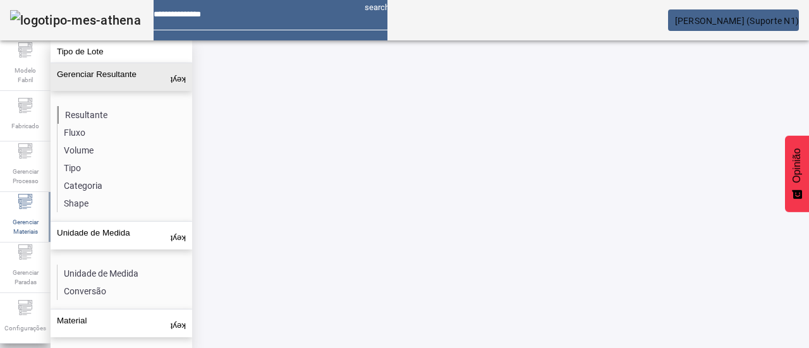 The width and height of the screenshot is (809, 348). I want to click on font: Gerenciar Paradas, so click(25, 277).